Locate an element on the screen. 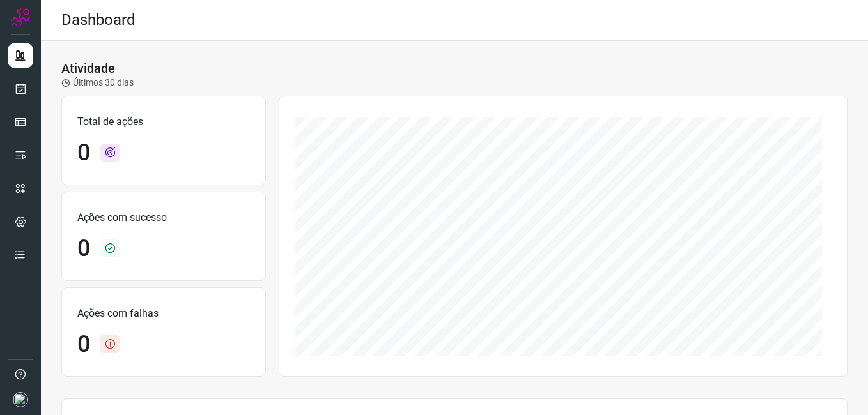 The image size is (868, 415). img: Logo is located at coordinates (20, 17).